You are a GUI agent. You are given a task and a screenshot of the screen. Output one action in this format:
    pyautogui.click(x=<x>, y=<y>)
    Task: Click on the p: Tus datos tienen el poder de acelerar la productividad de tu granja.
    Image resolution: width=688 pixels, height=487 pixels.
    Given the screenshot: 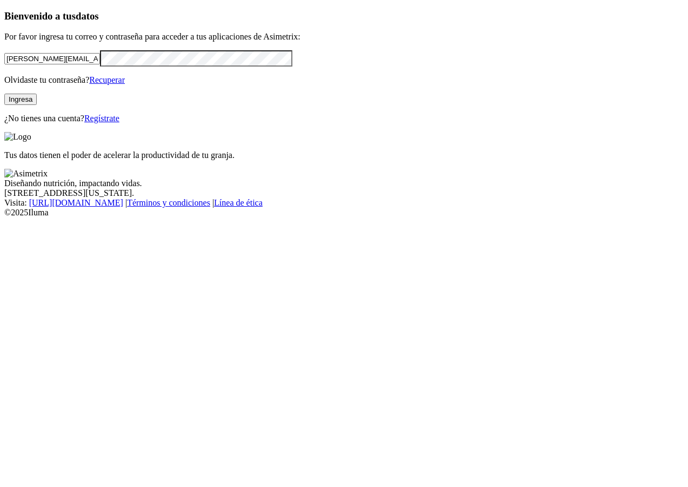 What is the action you would take?
    pyautogui.click(x=344, y=155)
    